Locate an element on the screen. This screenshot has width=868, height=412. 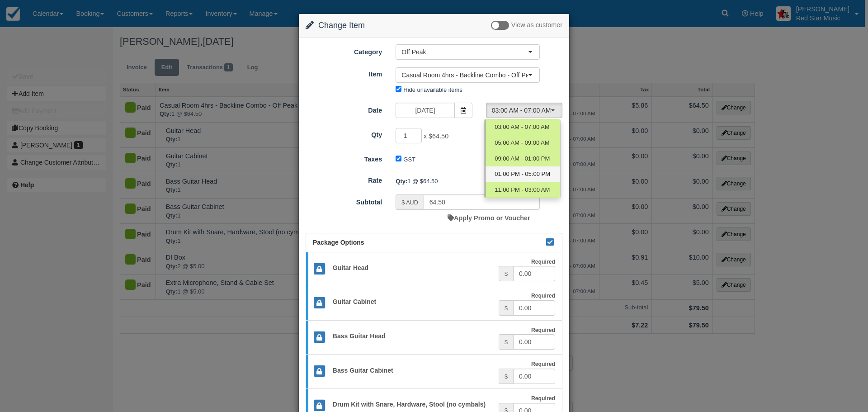
h5: Bass Guitar Head is located at coordinates (413, 336).